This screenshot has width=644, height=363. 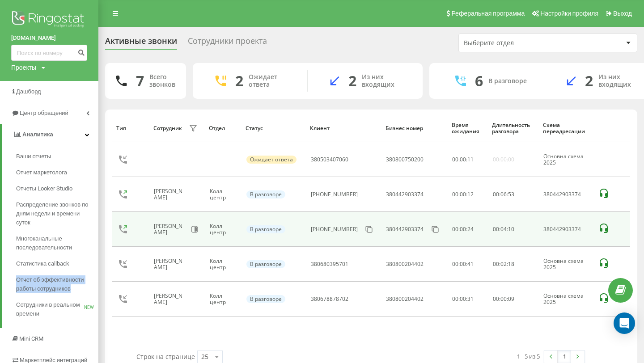 I want to click on div: Open Intercom Messenger, so click(x=624, y=324).